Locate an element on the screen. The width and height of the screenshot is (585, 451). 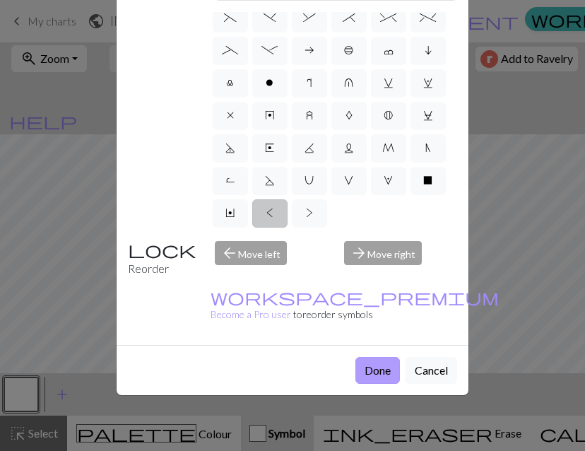
span: L is located at coordinates (349, 148).